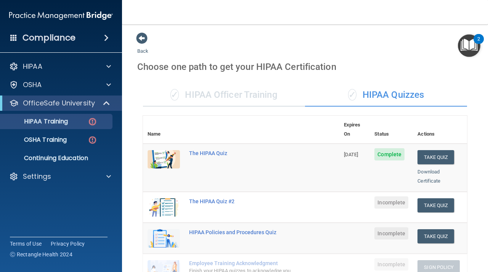 The image size is (488, 272). What do you see at coordinates (59, 103) in the screenshot?
I see `p: OfficeSafe University` at bounding box center [59, 103].